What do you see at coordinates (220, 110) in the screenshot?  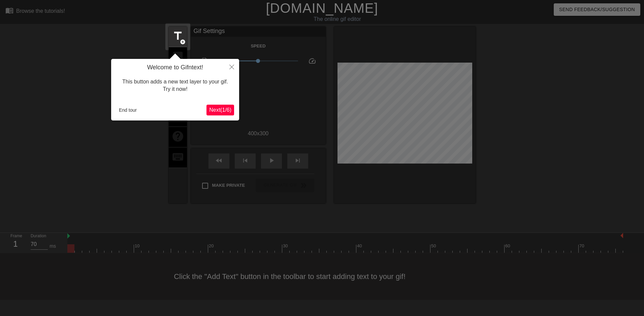 I see `button: Next` at bounding box center [220, 110].